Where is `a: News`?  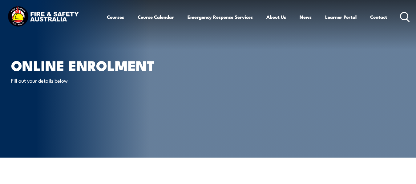
a: News is located at coordinates (306, 17).